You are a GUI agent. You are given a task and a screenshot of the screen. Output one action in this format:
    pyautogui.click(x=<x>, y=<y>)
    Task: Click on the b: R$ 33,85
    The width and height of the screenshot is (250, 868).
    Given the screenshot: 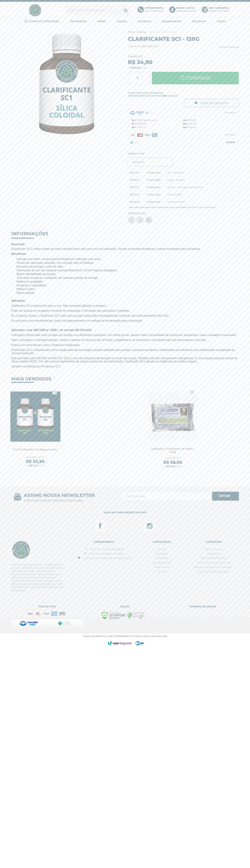 What is the action you would take?
    pyautogui.click(x=231, y=142)
    